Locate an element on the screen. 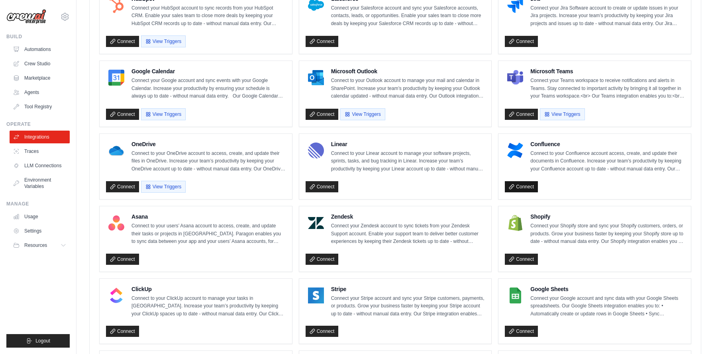 The image size is (714, 354). h4: OneDrive is located at coordinates (208, 144).